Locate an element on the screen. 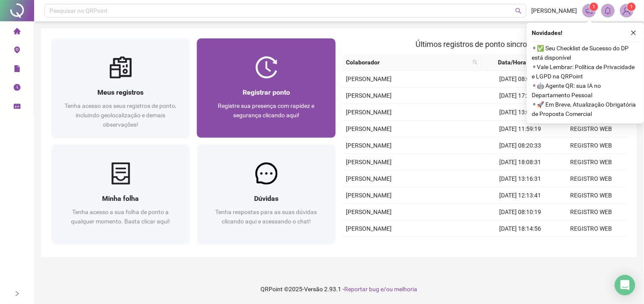 This screenshot has height=304, width=644. span: Versão is located at coordinates (314, 289).